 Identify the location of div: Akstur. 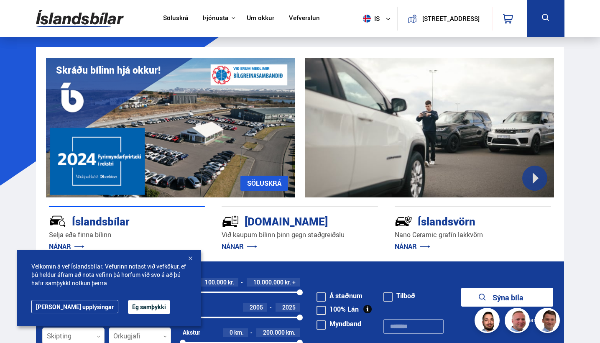
(191, 332).